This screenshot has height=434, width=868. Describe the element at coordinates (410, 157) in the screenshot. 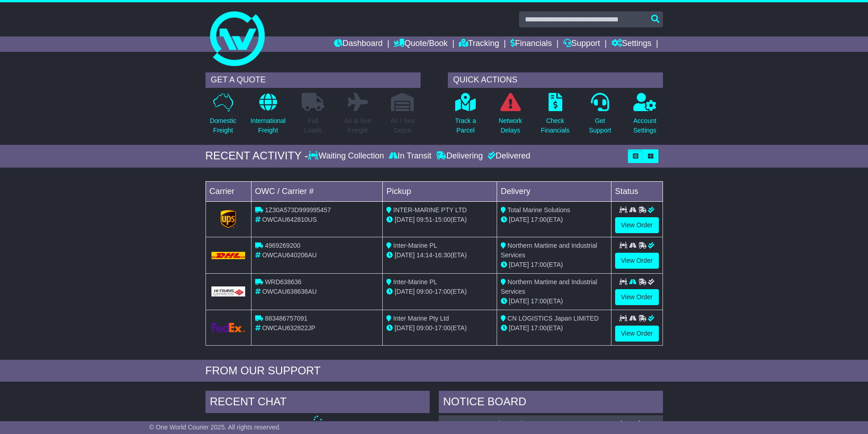

I see `div: In Transit` at that location.